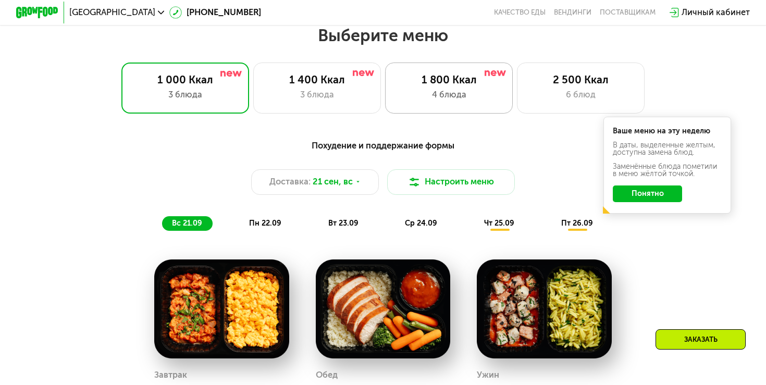 The image size is (766, 385). I want to click on h2: Выберите меню, so click(383, 35).